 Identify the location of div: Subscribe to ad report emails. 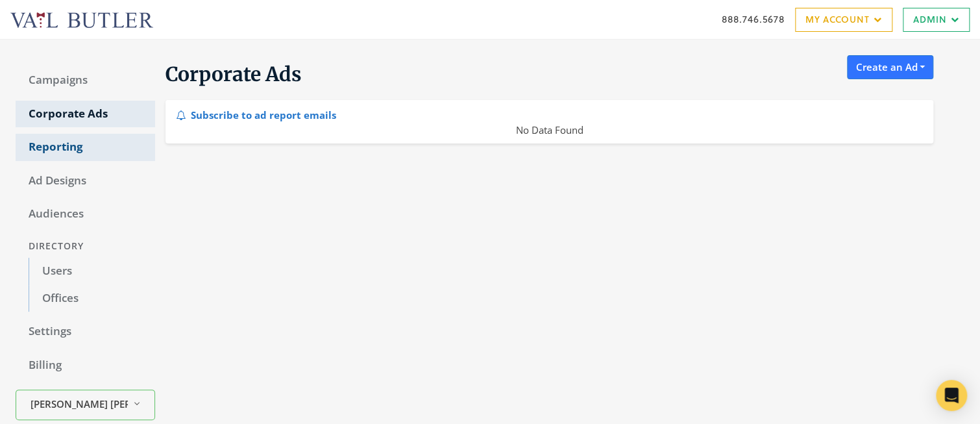
(256, 114).